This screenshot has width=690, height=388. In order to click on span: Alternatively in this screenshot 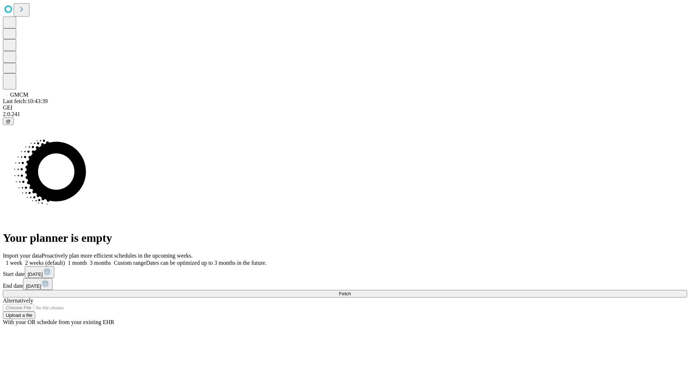, I will do `click(18, 300)`.